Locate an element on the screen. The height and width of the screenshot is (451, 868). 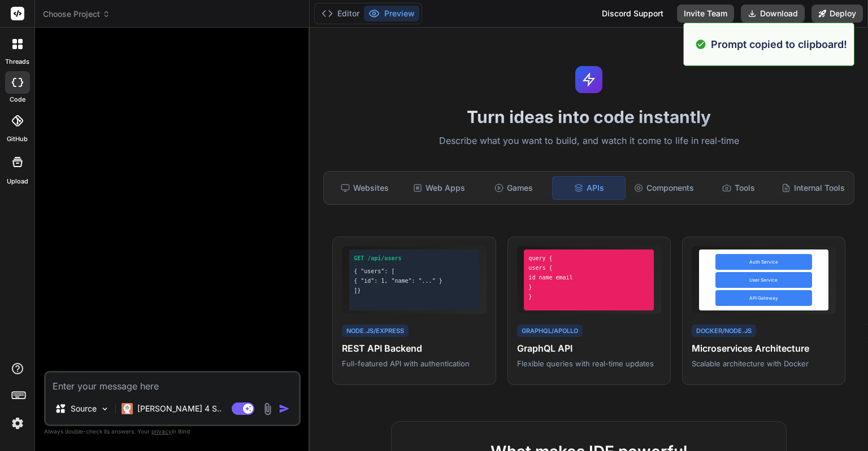
button: Download is located at coordinates (772, 14).